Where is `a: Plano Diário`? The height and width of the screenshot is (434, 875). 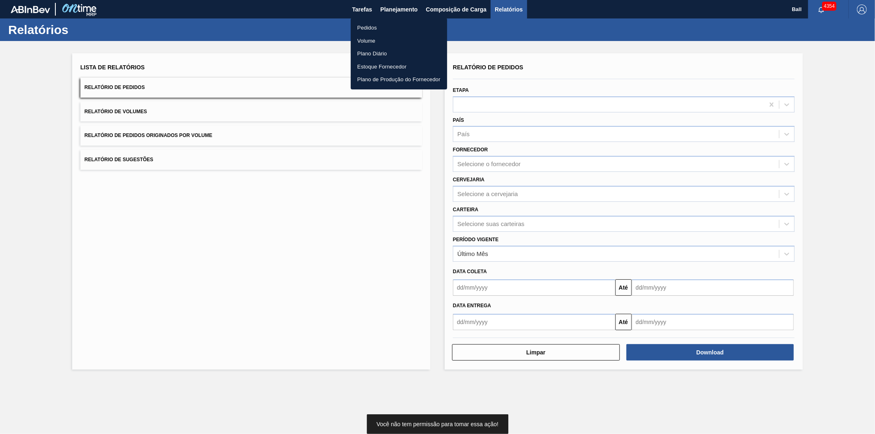
a: Plano Diário is located at coordinates (399, 54).